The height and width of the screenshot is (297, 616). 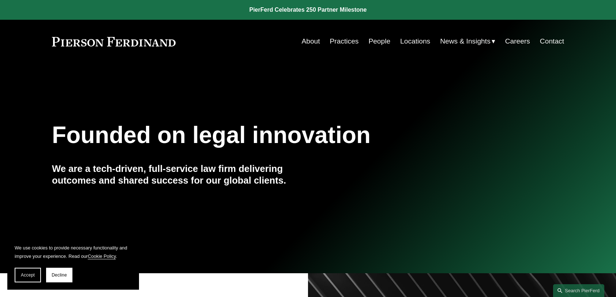 What do you see at coordinates (73, 263) in the screenshot?
I see `section: Cookie banner` at bounding box center [73, 263].